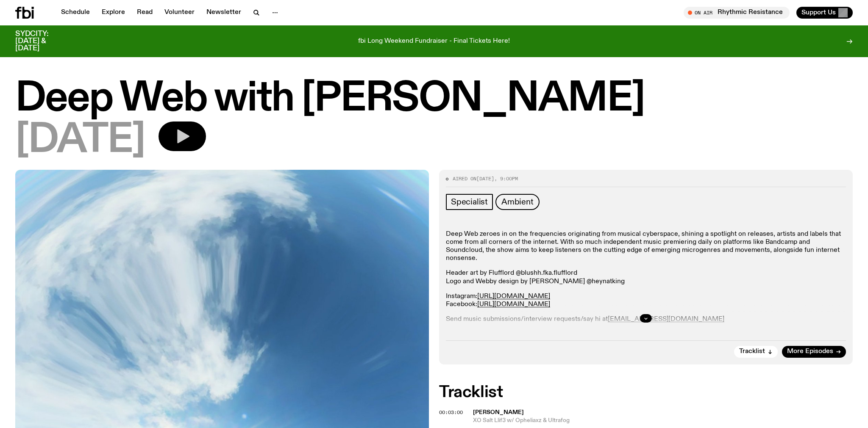  What do you see at coordinates (434, 41) in the screenshot?
I see `p: fbi Long Weekend Fundraiser - Final Tickets Here!` at bounding box center [434, 41].